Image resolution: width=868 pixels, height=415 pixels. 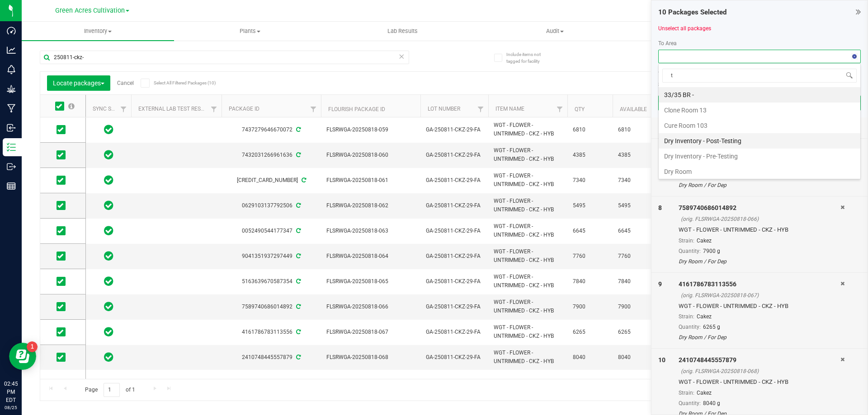 What do you see at coordinates (712, 327) in the screenshot?
I see `span: 6265 g` at bounding box center [712, 327].